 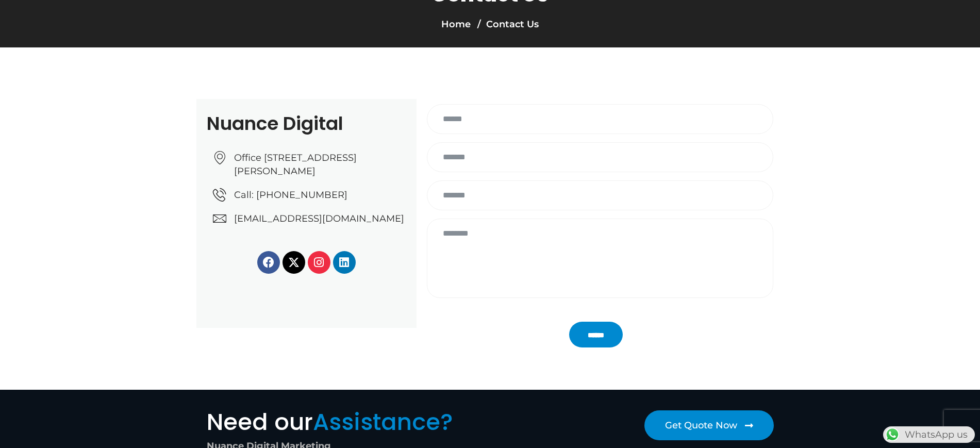 What do you see at coordinates (345, 421) in the screenshot?
I see `h2: Need our` at bounding box center [345, 421].